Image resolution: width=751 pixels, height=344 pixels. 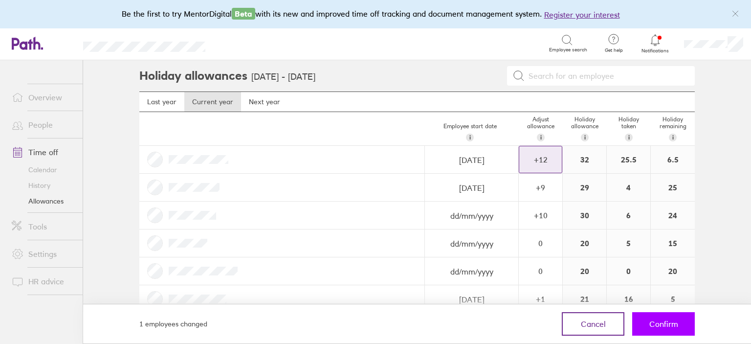 I want to click on div: Search, so click(x=244, y=43).